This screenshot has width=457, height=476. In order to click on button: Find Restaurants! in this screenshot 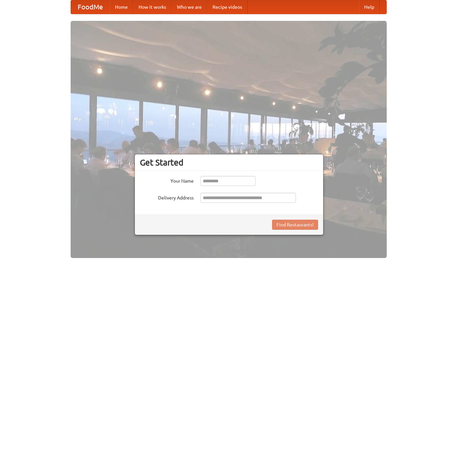, I will do `click(295, 225)`.